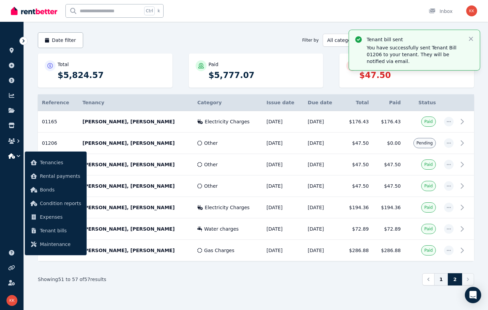  What do you see at coordinates (362, 40) in the screenshot?
I see `span: All categories` at bounding box center [362, 40].